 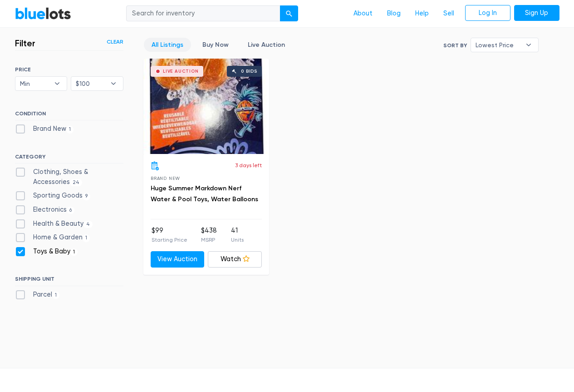 What do you see at coordinates (44, 129) in the screenshot?
I see `label: Brand New` at bounding box center [44, 129].